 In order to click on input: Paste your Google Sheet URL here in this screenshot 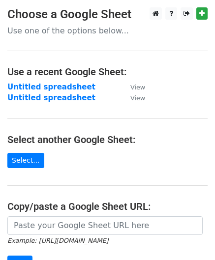, I will do `click(105, 225)`.